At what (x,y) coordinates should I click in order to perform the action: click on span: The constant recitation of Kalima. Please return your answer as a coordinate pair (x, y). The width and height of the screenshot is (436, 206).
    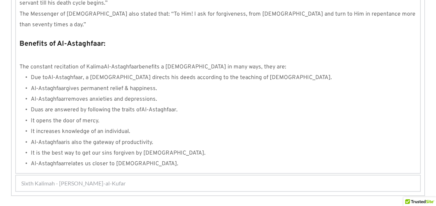
    Looking at the image, I should click on (62, 67).